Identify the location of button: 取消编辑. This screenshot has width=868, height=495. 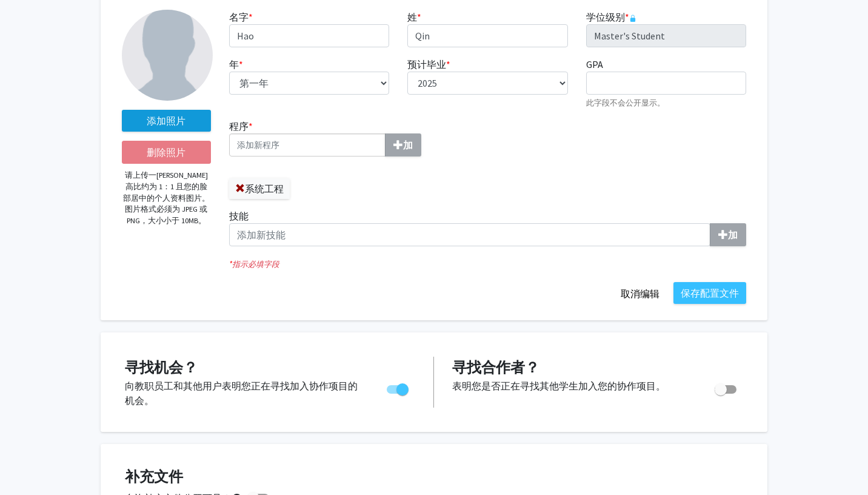
(640, 294).